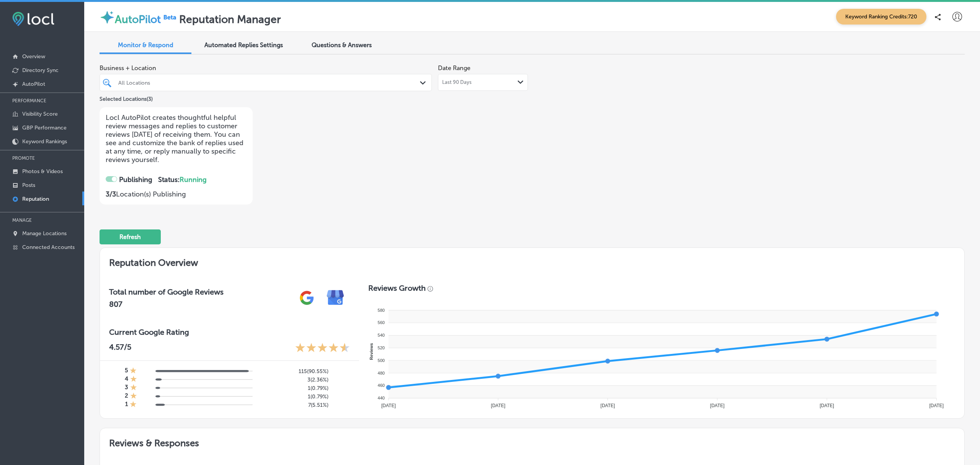 Image resolution: width=980 pixels, height=465 pixels. I want to click on label: Reputation Manager, so click(230, 19).